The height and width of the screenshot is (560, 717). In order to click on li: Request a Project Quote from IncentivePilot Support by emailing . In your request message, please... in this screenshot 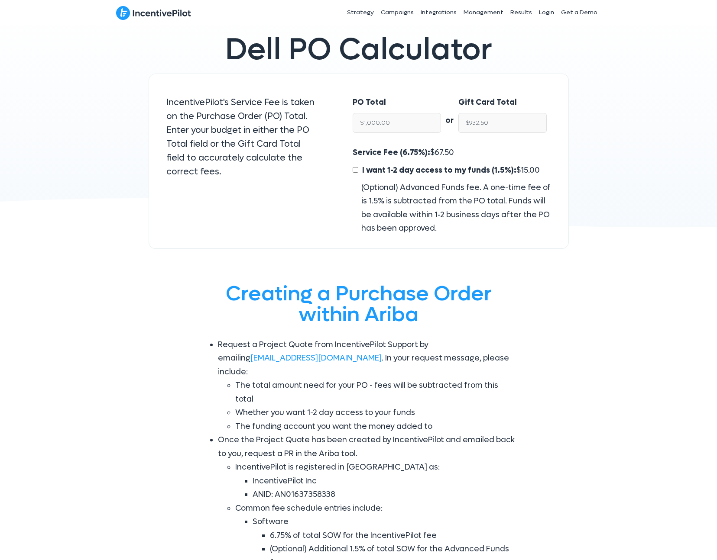, I will do `click(367, 386)`.